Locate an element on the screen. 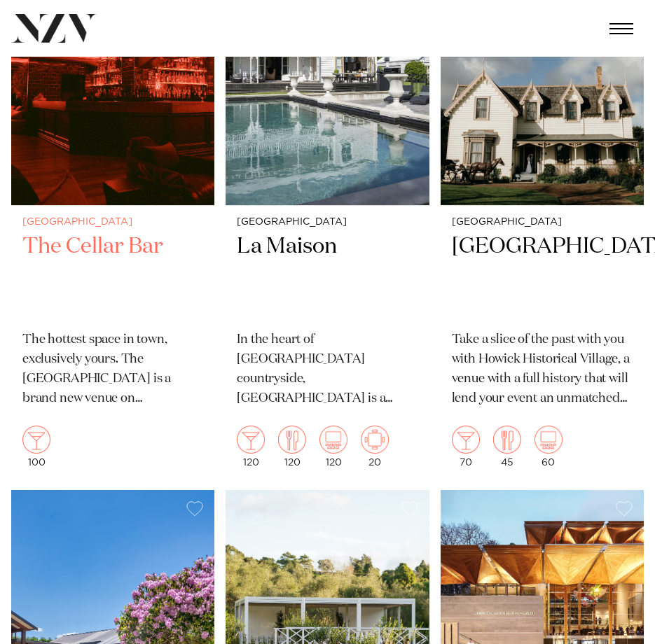 This screenshot has width=655, height=644. div: 100 is located at coordinates (37, 446).